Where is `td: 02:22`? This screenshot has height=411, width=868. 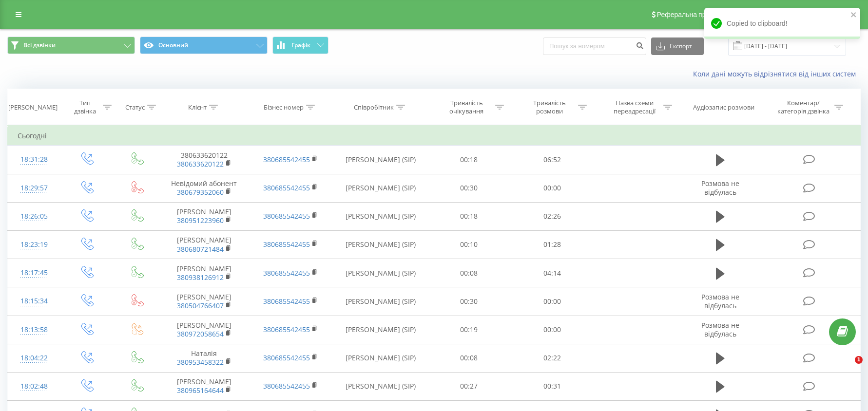
td: 02:22 is located at coordinates (552, 358).